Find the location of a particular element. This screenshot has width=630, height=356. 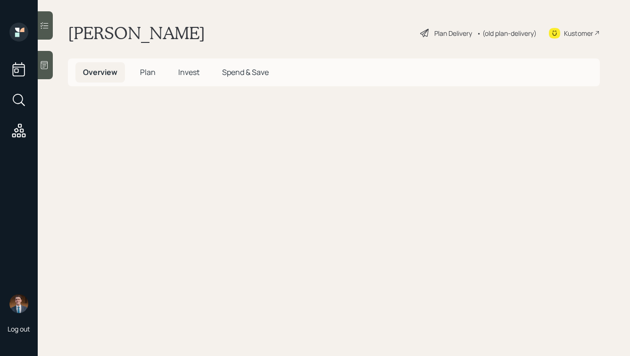

span: Spend & Save is located at coordinates (245, 72).